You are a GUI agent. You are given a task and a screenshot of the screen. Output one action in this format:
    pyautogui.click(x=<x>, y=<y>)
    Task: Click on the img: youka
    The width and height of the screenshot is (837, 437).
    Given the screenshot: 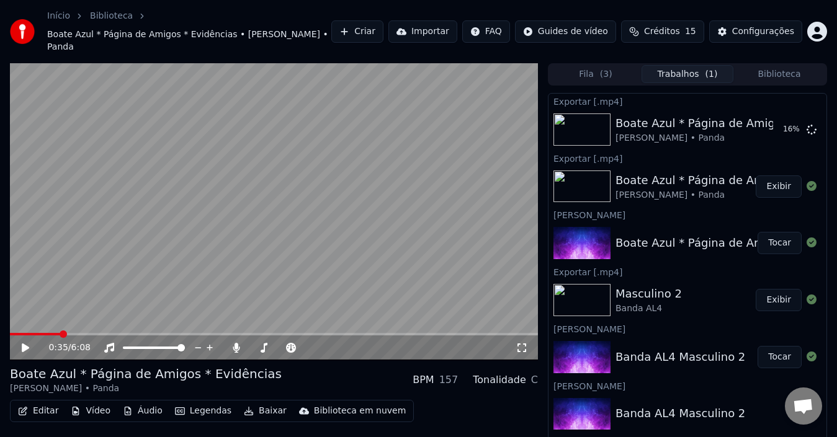 What is the action you would take?
    pyautogui.click(x=22, y=32)
    